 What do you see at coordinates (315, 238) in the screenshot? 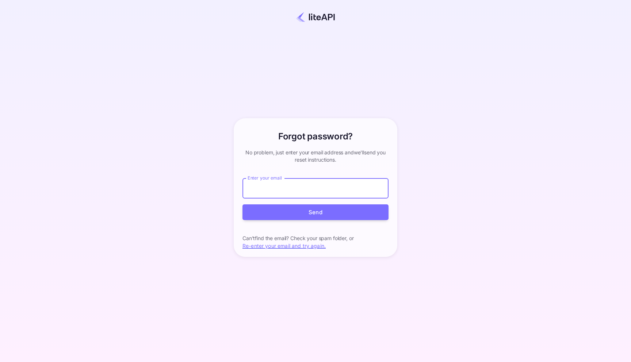
I see `p: Can't find the email? Check your spam folder, or` at bounding box center [315, 238].